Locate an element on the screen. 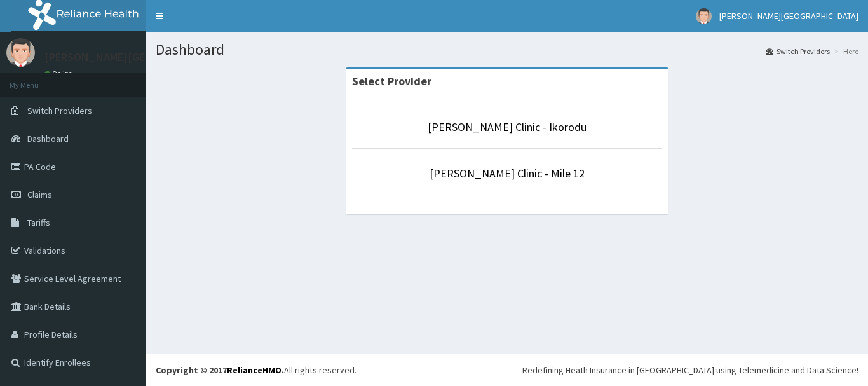 The width and height of the screenshot is (868, 386). span: Claims is located at coordinates (39, 194).